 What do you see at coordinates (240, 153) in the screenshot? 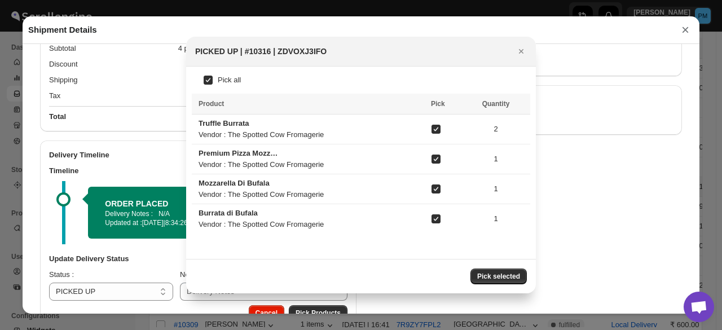
I see `div: Premium Pizza Mozzarella` at bounding box center [240, 153].